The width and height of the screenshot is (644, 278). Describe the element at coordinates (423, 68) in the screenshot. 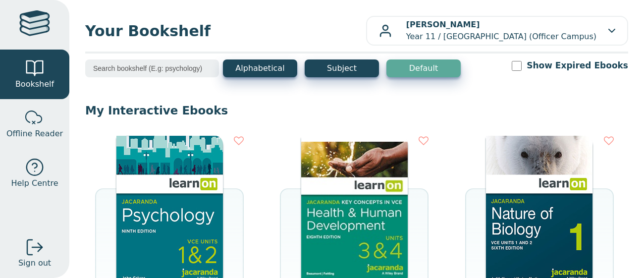

I see `button: Default` at that location.